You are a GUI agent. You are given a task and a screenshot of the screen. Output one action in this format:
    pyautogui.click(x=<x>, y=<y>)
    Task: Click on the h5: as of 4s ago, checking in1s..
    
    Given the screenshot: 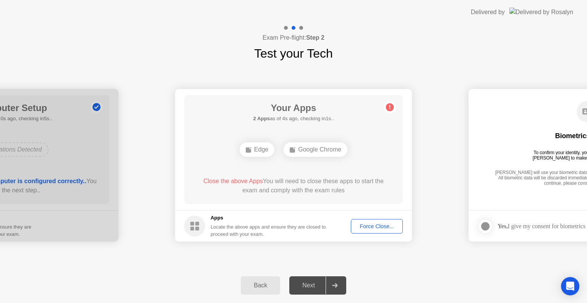 What is the action you would take?
    pyautogui.click(x=293, y=119)
    